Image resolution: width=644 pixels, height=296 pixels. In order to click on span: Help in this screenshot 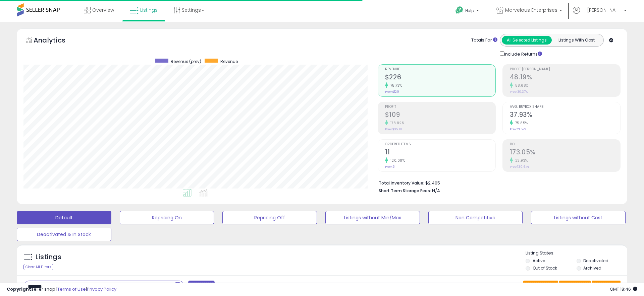, I will do `click(470, 10)`.